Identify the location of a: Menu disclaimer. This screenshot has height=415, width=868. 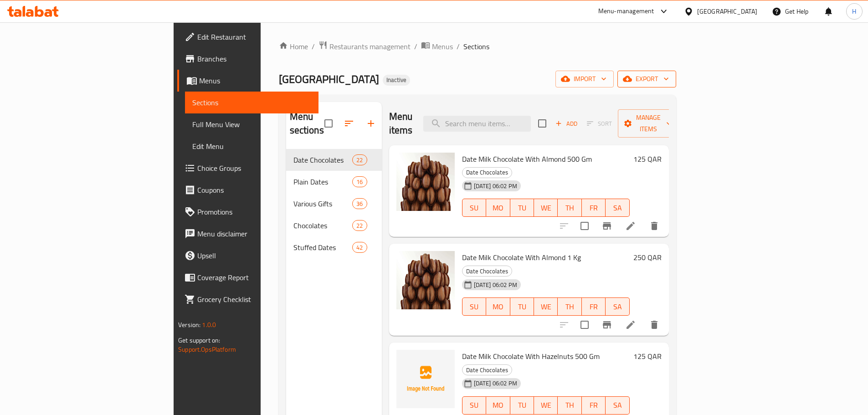
(248, 234).